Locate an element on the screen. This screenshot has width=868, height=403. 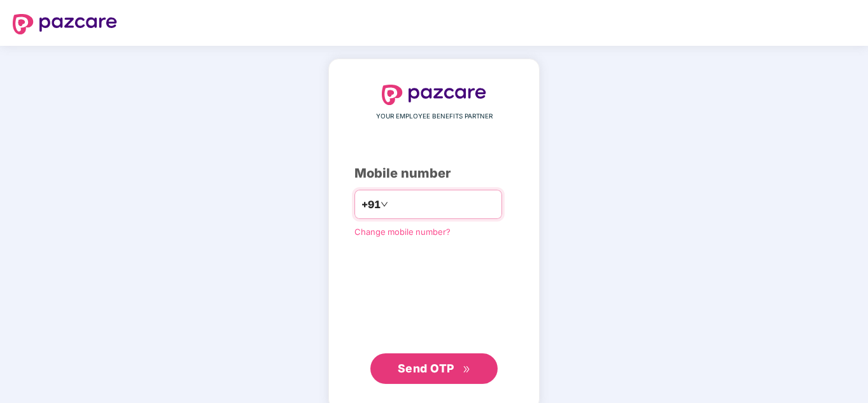
span: Change mobile number? is located at coordinates (402, 231).